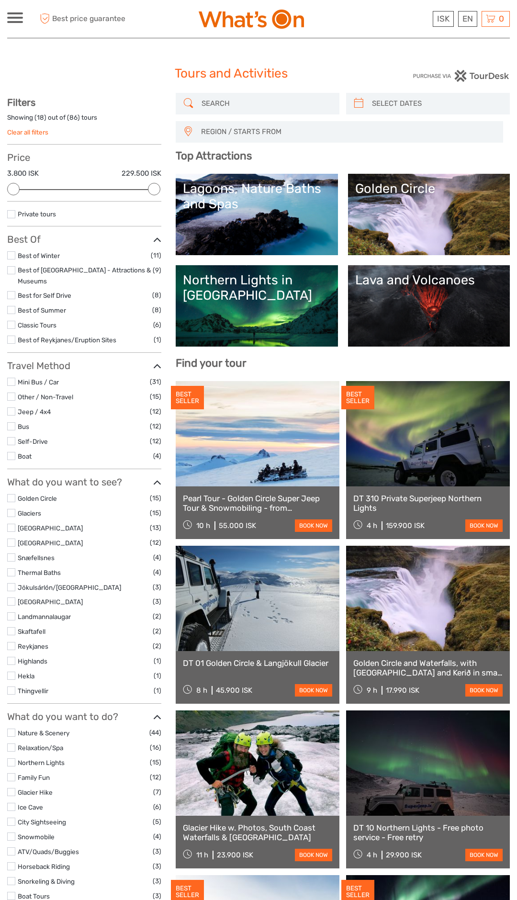  What do you see at coordinates (501, 19) in the screenshot?
I see `span: 0` at bounding box center [501, 19].